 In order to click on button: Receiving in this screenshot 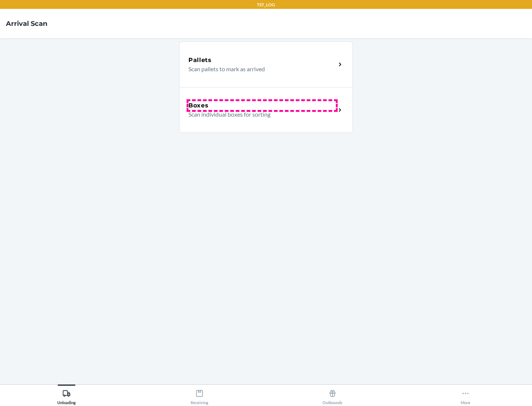, I will do `click(200, 395)`.